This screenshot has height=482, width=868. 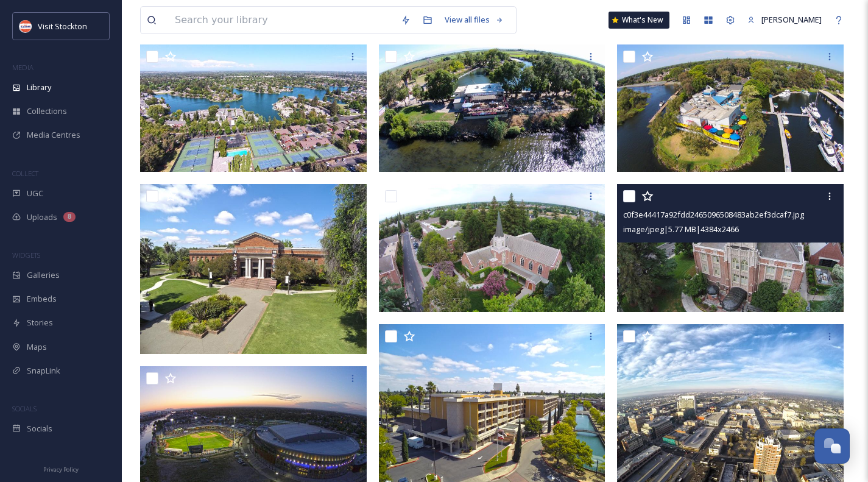 I want to click on span: Privacy Policy, so click(x=61, y=469).